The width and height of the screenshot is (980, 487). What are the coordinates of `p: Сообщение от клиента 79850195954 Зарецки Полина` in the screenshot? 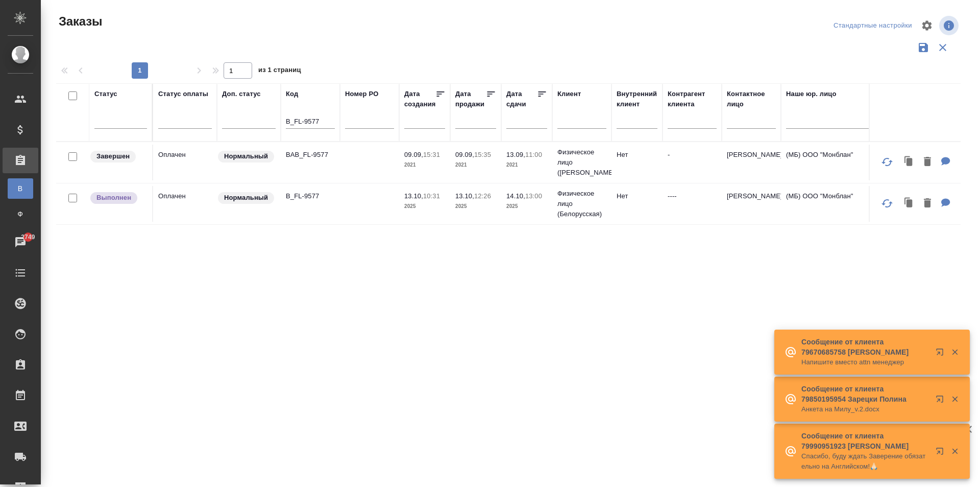 It's located at (865, 394).